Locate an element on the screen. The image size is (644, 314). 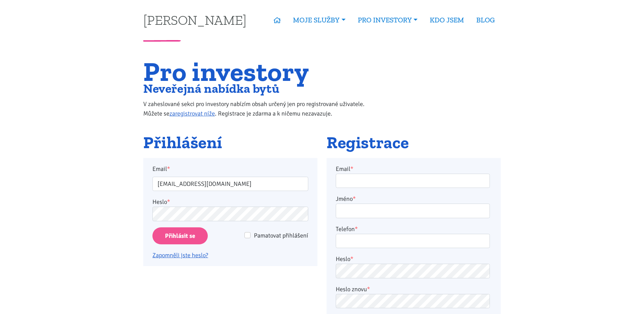
h1: Pro investory is located at coordinates (261, 71).